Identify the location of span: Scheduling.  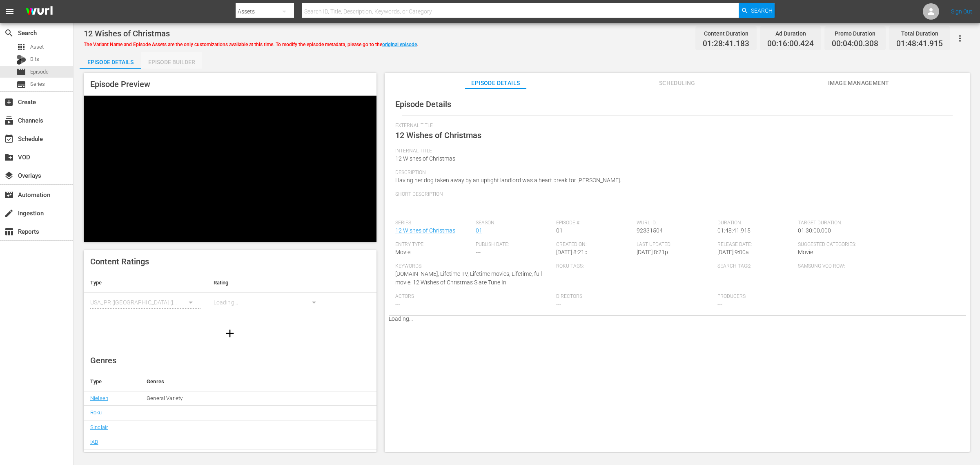
(677, 83).